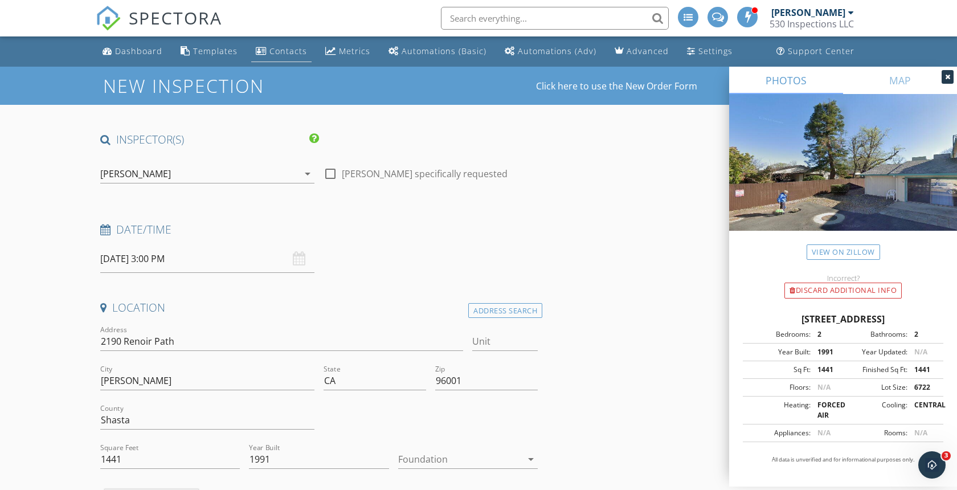 This screenshot has width=957, height=490. I want to click on a: Advanced, so click(642, 51).